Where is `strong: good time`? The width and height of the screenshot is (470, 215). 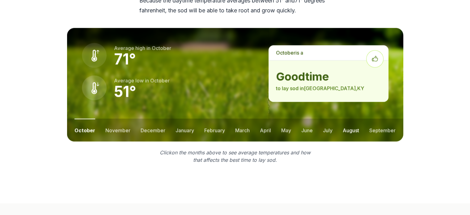 strong: good time is located at coordinates (328, 76).